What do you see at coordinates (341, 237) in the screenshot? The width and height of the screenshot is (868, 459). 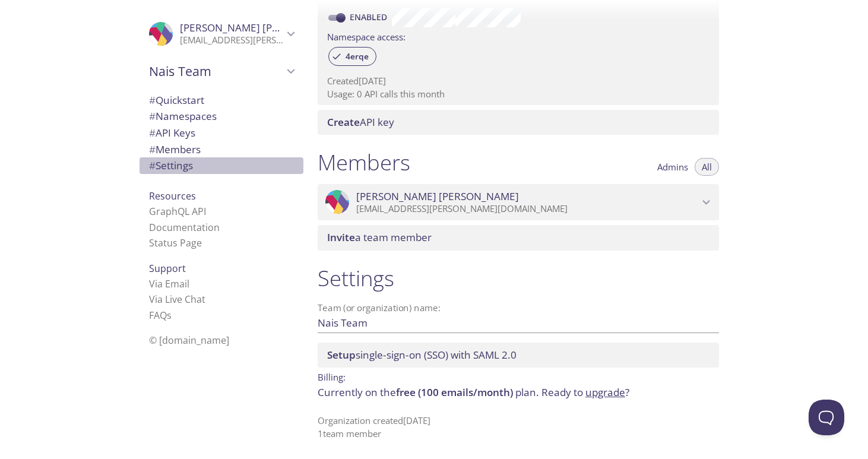 I see `span: Invite` at bounding box center [341, 237].